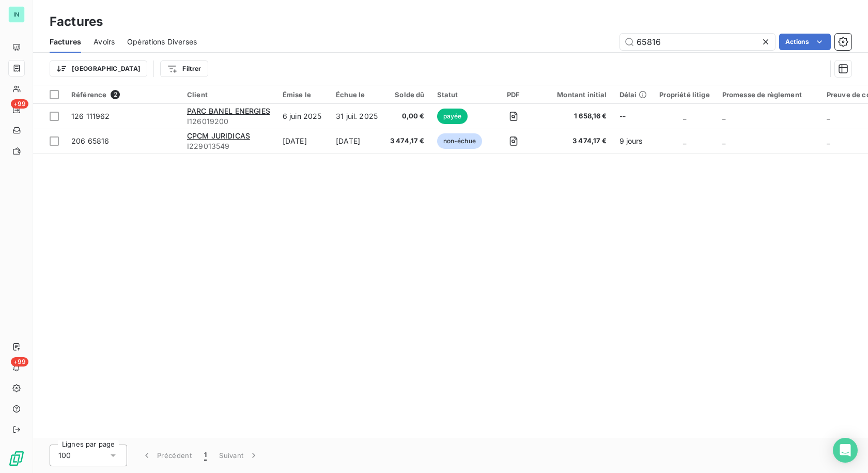 The image size is (868, 473). What do you see at coordinates (303, 95) in the screenshot?
I see `div: Émise le` at bounding box center [303, 95].